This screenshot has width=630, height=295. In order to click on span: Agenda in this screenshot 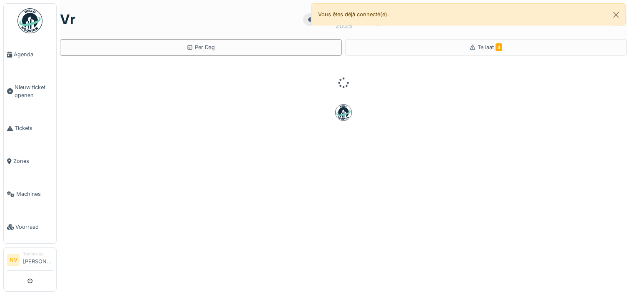, I will do `click(33, 54)`.